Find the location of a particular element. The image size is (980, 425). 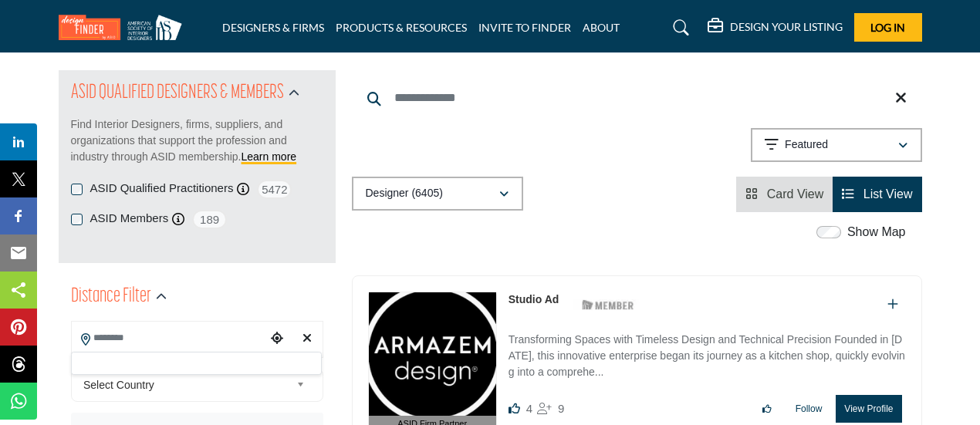

a: Search is located at coordinates (678, 28).